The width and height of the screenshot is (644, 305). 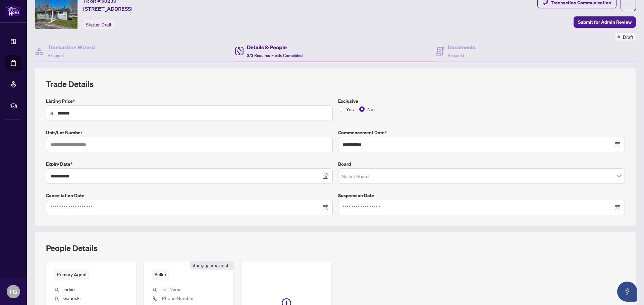 I want to click on span: Geneski, so click(x=72, y=298).